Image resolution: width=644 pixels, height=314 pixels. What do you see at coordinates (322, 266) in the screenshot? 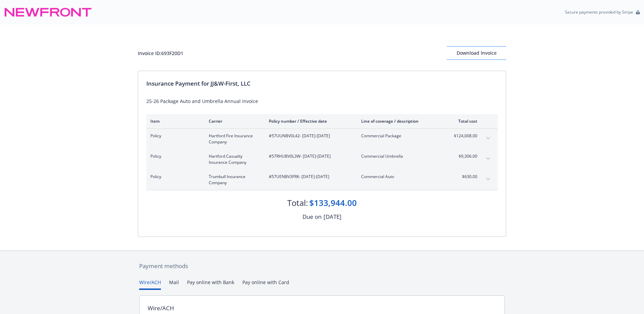
I see `div: Payment methods` at bounding box center [322, 266].